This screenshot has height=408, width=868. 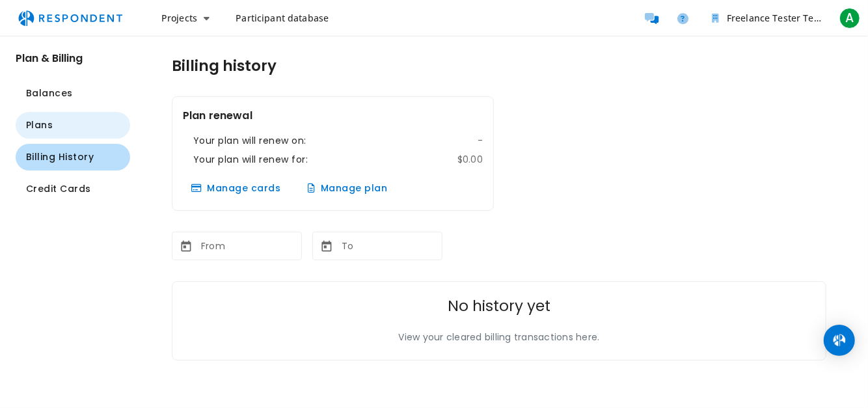 What do you see at coordinates (185, 18) in the screenshot?
I see `button: Projects` at bounding box center [185, 18].